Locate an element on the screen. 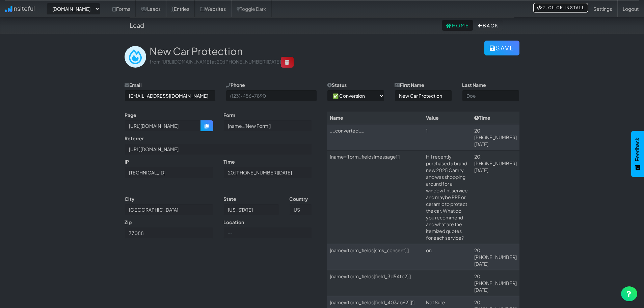  button: Save is located at coordinates (502, 48).